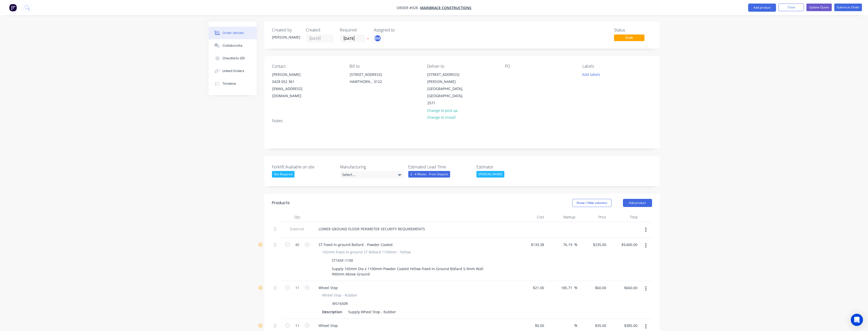 This screenshot has height=331, width=868. Describe the element at coordinates (429, 174) in the screenshot. I see `div: 2 - 4 Weeks - From Deposit` at that location.